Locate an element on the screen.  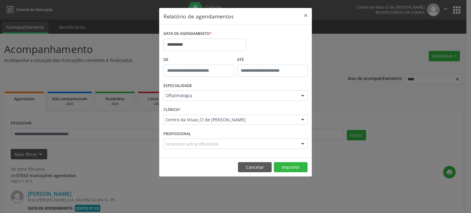
button: Cancelar is located at coordinates (255, 168).